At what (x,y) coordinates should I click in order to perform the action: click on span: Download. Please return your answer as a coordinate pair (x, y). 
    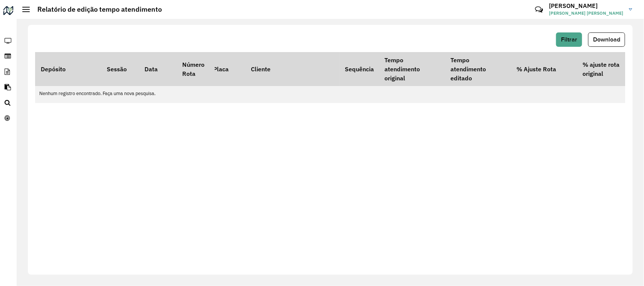
    Looking at the image, I should click on (607, 39).